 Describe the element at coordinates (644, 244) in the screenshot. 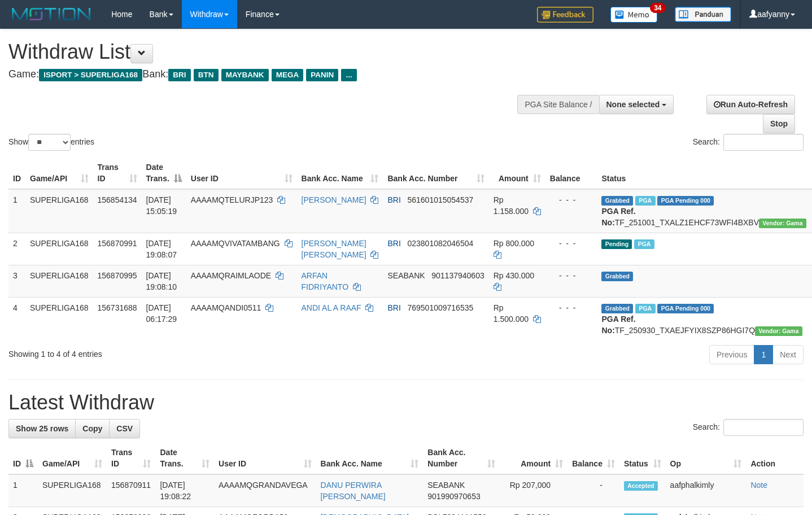

I see `span: Marked by aafsengchandara` at that location.